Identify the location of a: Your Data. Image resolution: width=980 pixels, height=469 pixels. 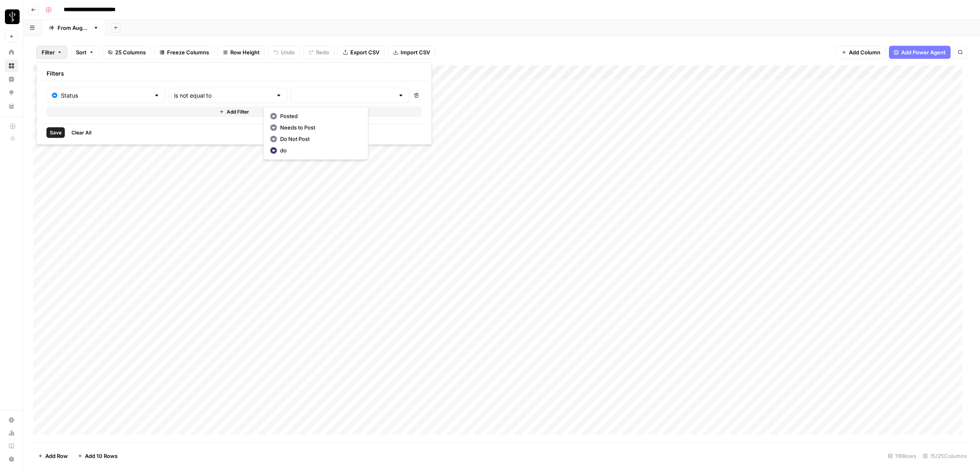
(12, 106).